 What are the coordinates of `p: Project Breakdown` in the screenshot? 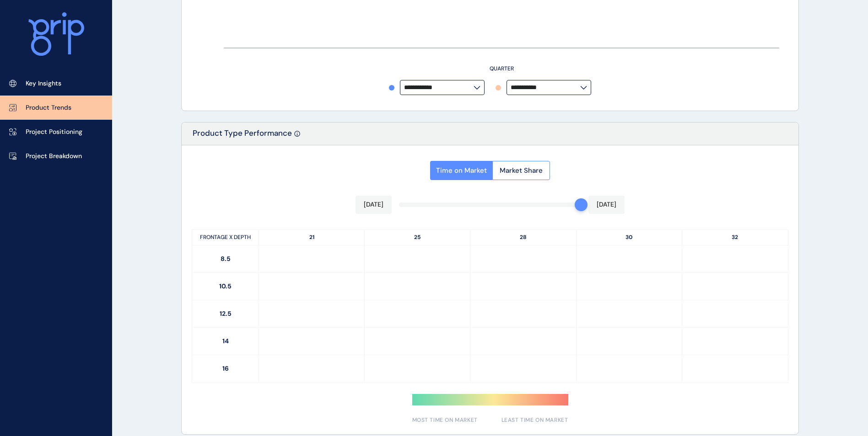 It's located at (54, 157).